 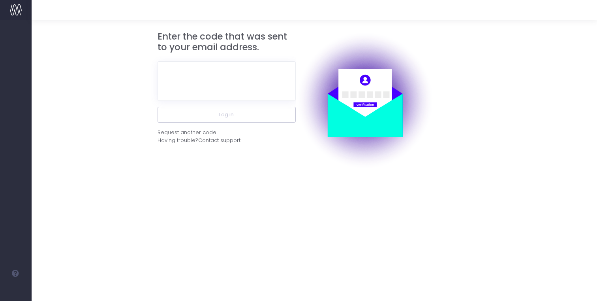 What do you see at coordinates (16, 291) in the screenshot?
I see `img: images/default_profile_image.png` at bounding box center [16, 291].